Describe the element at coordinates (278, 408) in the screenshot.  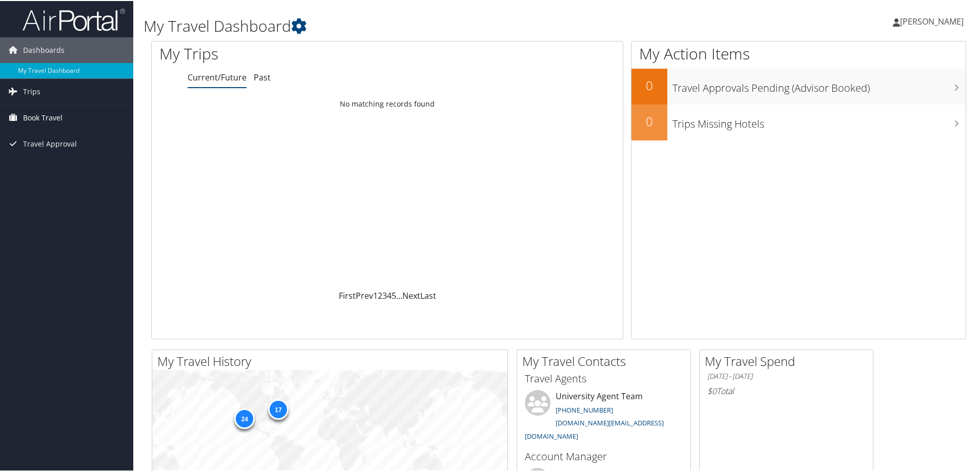
I see `div: 17` at that location.